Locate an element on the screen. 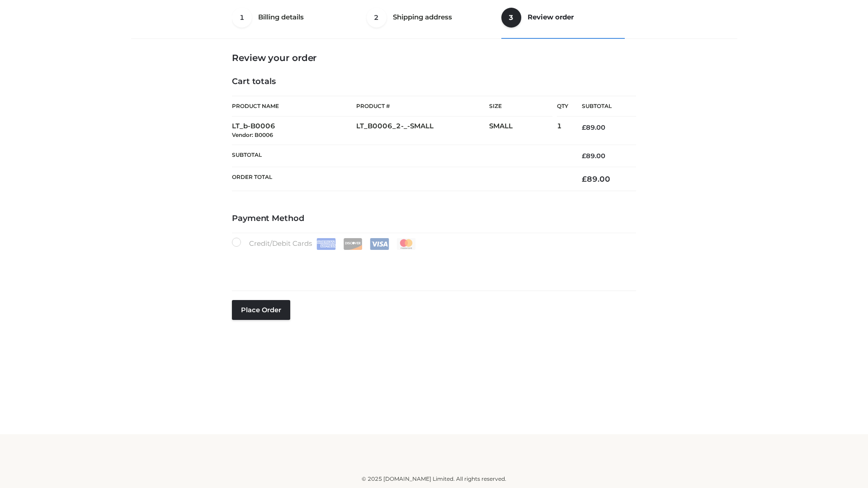  th: Size is located at coordinates (521, 106).